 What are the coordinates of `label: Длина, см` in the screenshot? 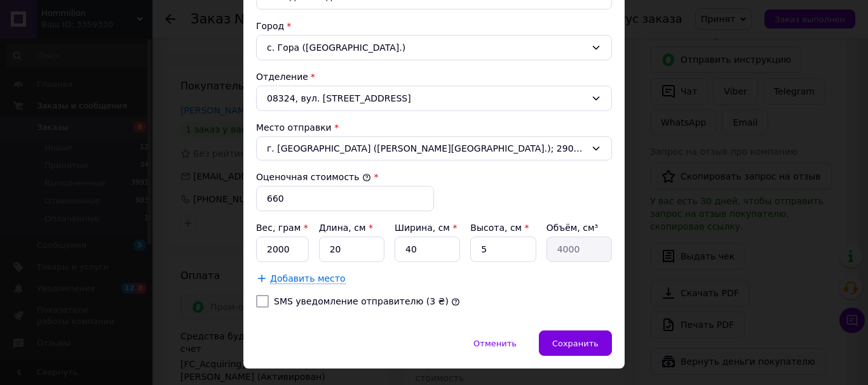 It's located at (345, 228).